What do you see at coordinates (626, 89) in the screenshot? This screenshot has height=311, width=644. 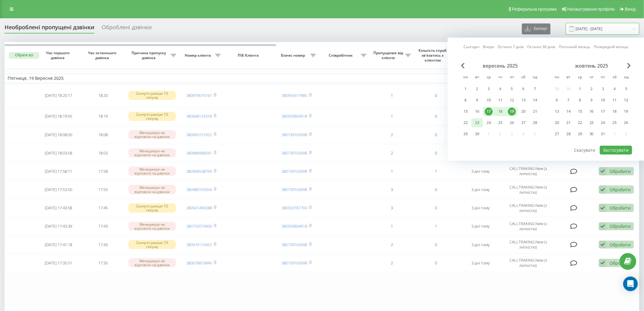 I see `div: нд 5 жовт 2025 р.` at bounding box center [626, 89].